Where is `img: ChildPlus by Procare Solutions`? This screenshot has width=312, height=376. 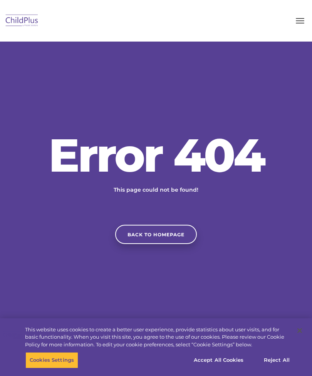
img: ChildPlus by Procare Solutions is located at coordinates (22, 21).